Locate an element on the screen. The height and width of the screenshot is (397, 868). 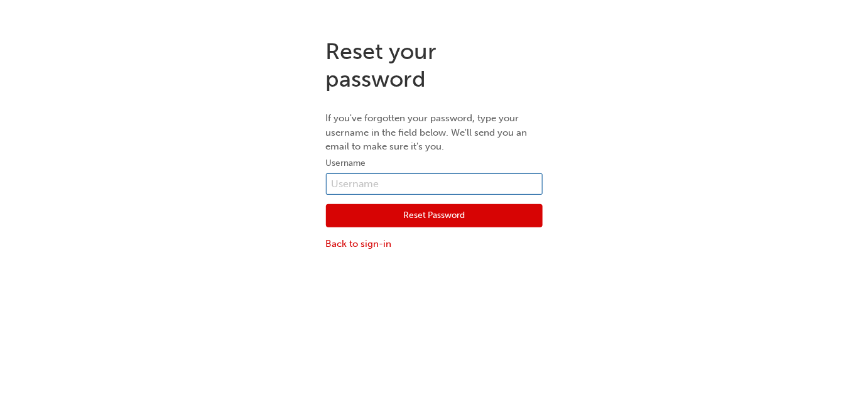
label: Username is located at coordinates (434, 163).